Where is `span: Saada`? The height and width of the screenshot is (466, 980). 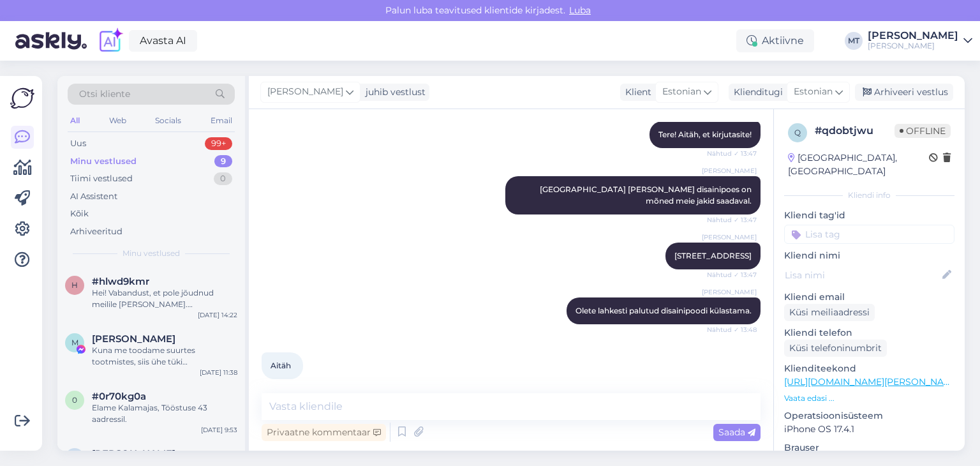
span: Saada is located at coordinates (737, 432).